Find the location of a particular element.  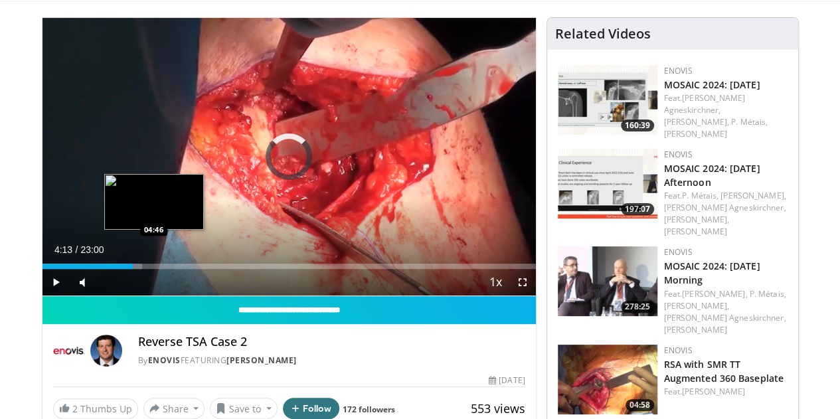

span: 553 views is located at coordinates (498, 408).